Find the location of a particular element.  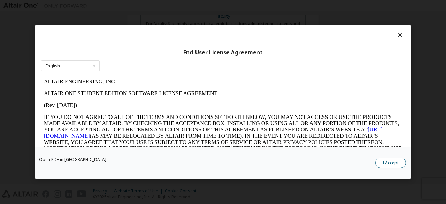

p: ALTAIR ENGINEERING, INC. is located at coordinates (182, 6).